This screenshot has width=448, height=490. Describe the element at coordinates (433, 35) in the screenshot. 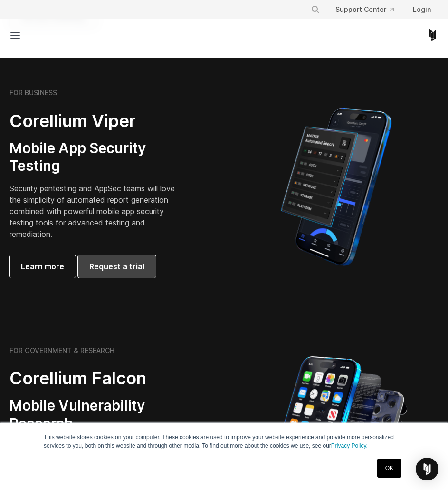

I see `a: Corellium Home` at that location.